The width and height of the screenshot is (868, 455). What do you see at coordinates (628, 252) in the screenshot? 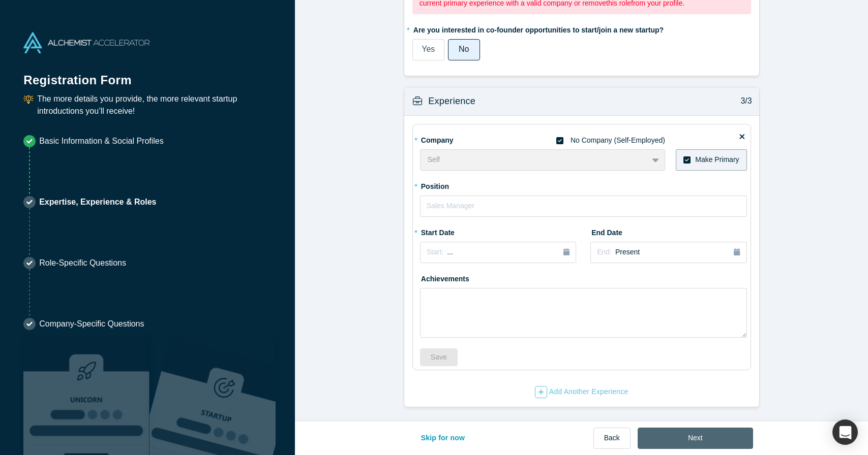
I see `span: Present` at bounding box center [628, 252].